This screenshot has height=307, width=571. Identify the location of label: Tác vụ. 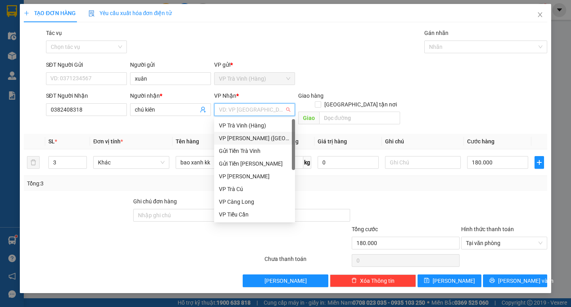
(54, 33).